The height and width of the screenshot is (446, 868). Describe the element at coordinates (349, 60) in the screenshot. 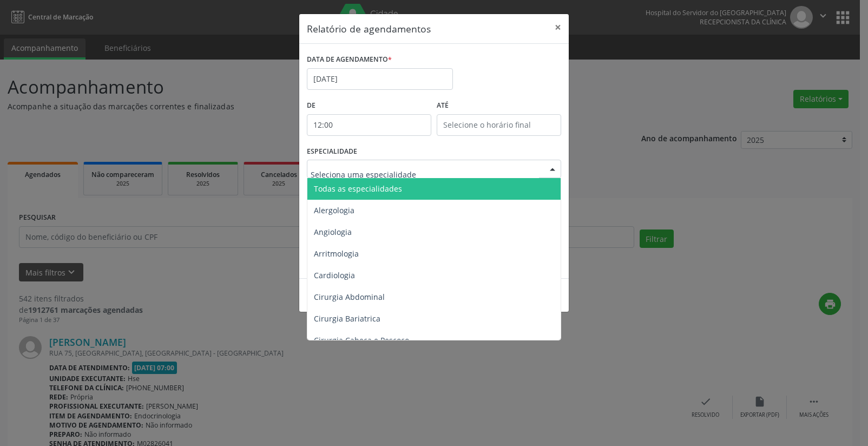

I see `label: DATA DE AGENDAMENTO` at that location.